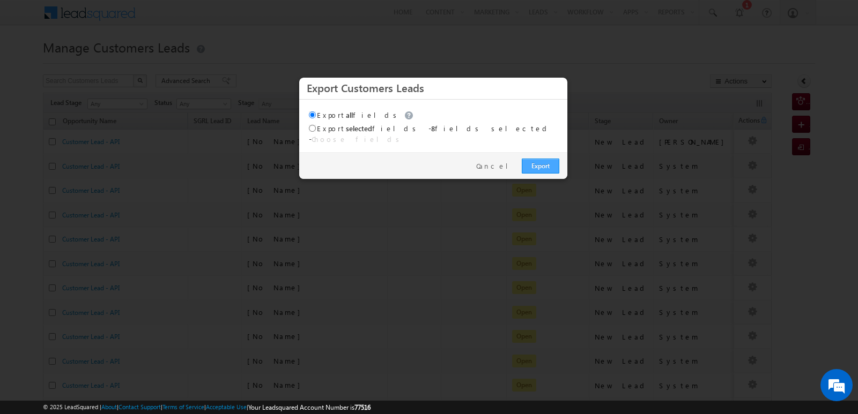 The image size is (858, 414). What do you see at coordinates (183, 407) in the screenshot?
I see `a: Terms of Service` at bounding box center [183, 407].